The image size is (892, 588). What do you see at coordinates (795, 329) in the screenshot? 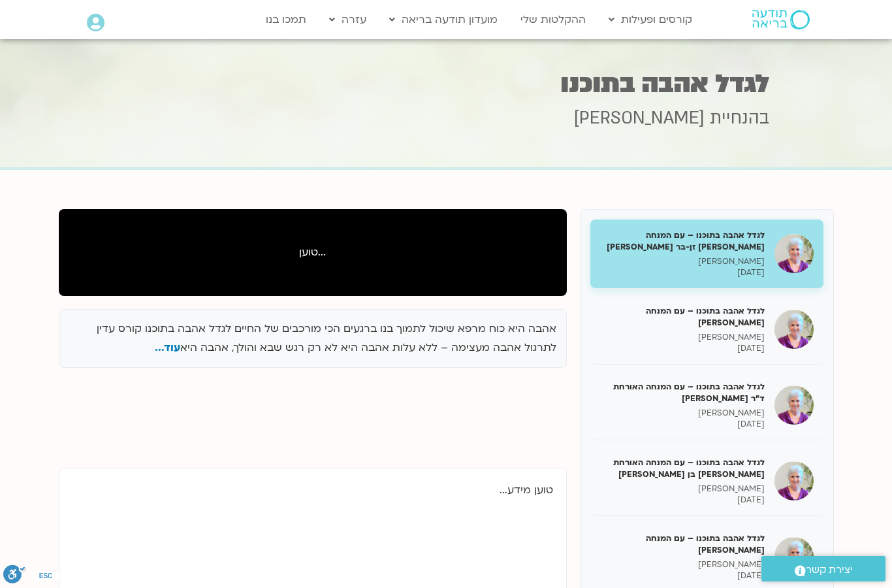
I see `img: לגדל אהבה בתוכנו – עם המנחה האורח ענבר בר קמה` at bounding box center [795, 329].